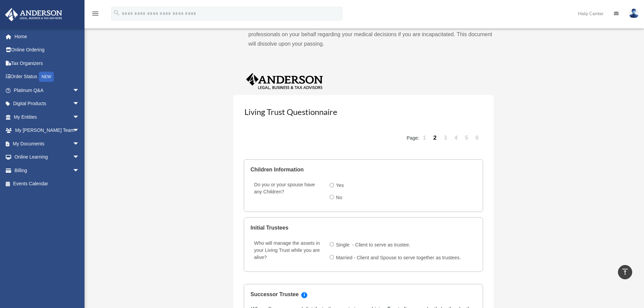 This screenshot has width=644, height=308. I want to click on a: Events Calendar, so click(47, 184).